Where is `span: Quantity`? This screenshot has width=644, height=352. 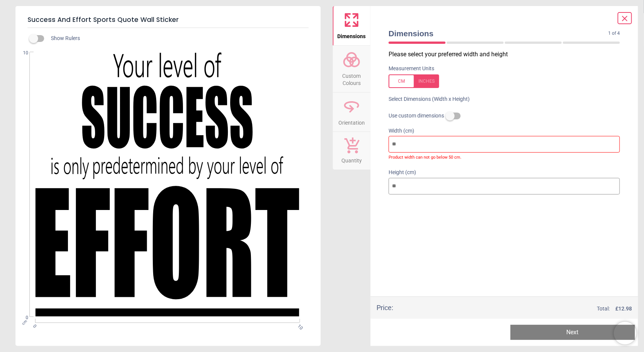 span: Quantity is located at coordinates (352, 159).